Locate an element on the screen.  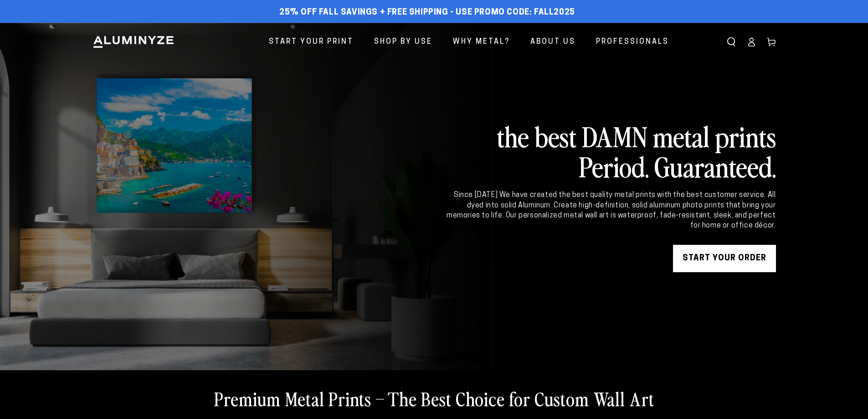
span: Shop By Use is located at coordinates (403, 42).